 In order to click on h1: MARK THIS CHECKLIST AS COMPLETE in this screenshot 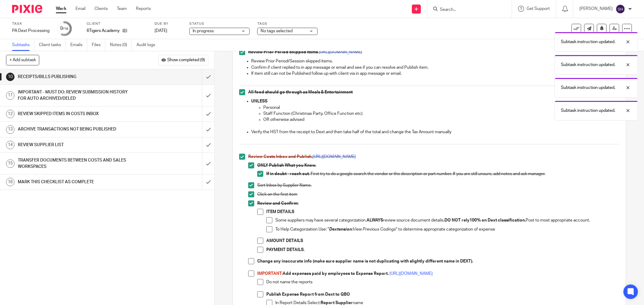, I will do `click(77, 182)`.